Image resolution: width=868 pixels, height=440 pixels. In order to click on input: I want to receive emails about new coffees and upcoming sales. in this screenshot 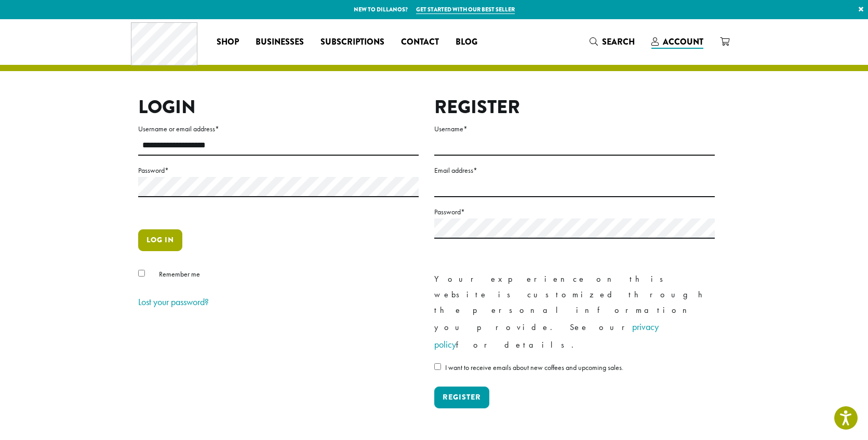, I will do `click(438, 366)`.